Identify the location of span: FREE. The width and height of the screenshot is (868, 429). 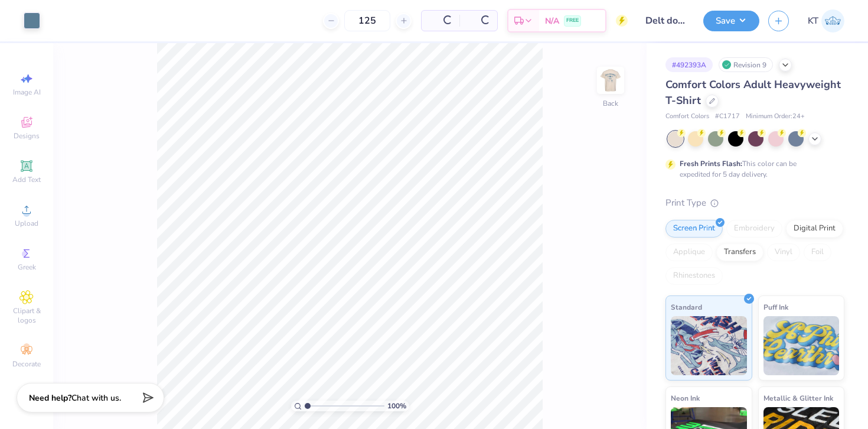
(572, 21).